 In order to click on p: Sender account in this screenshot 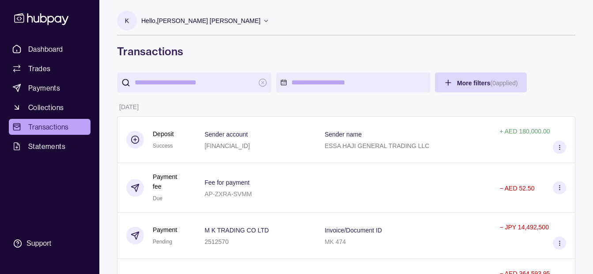, I will do `click(226, 134)`.